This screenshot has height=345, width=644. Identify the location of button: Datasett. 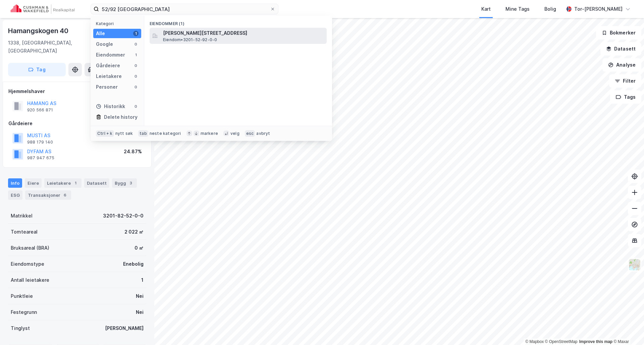
(621, 49).